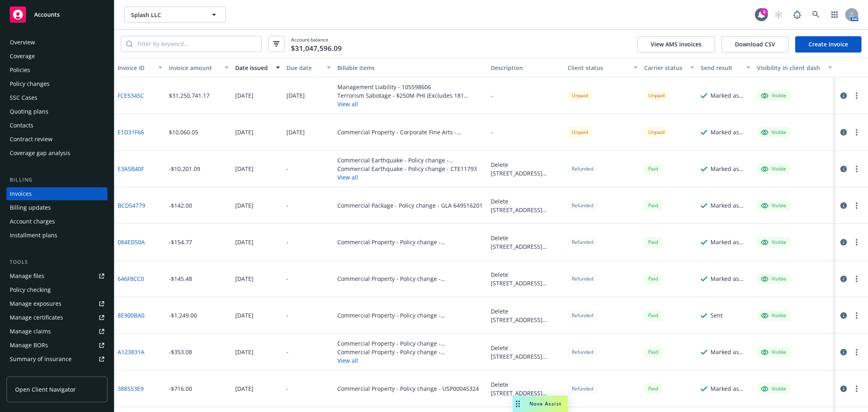  What do you see at coordinates (411, 67) in the screenshot?
I see `div: Billable items` at bounding box center [411, 67].